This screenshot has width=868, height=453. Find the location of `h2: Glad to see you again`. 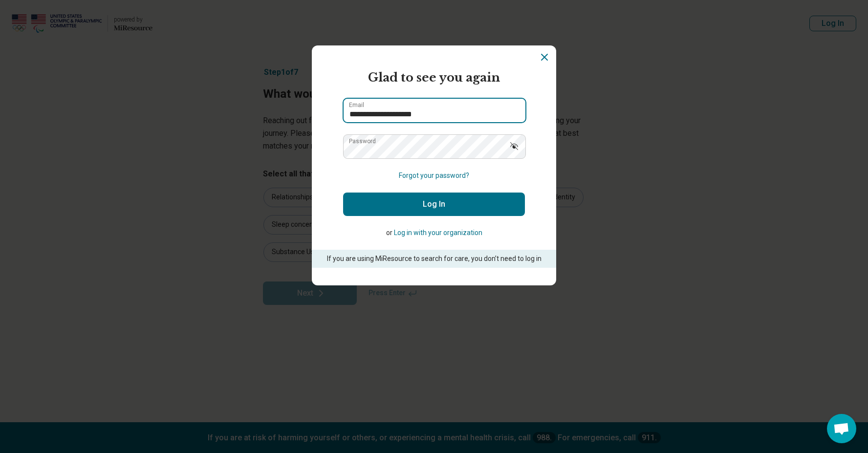

h2: Glad to see you again is located at coordinates (434, 78).